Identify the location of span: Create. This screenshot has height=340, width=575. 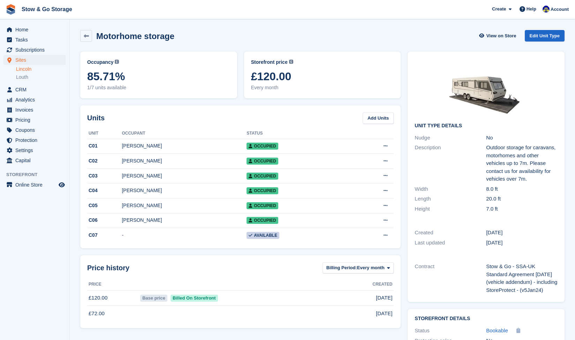
(499, 9).